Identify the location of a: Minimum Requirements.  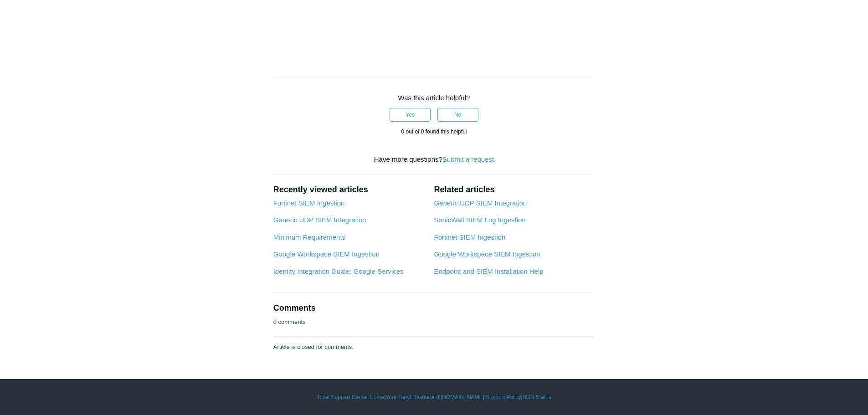
(309, 237).